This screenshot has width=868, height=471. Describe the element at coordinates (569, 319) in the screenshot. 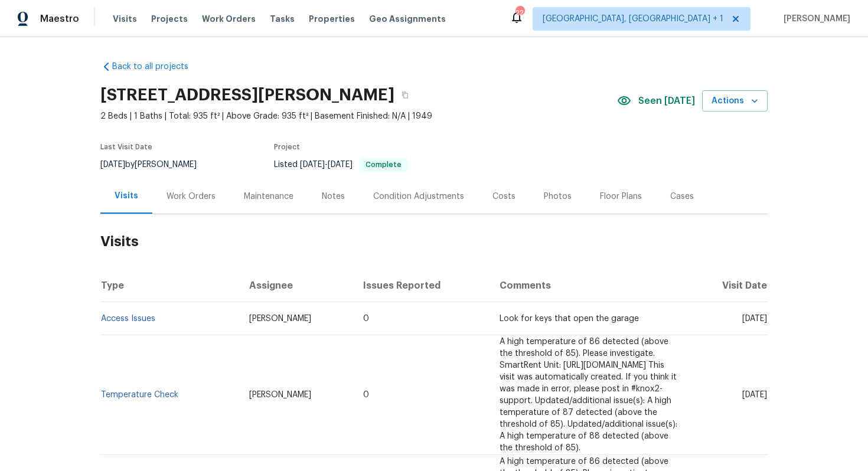

I see `span: Look for keys that open the garage` at that location.